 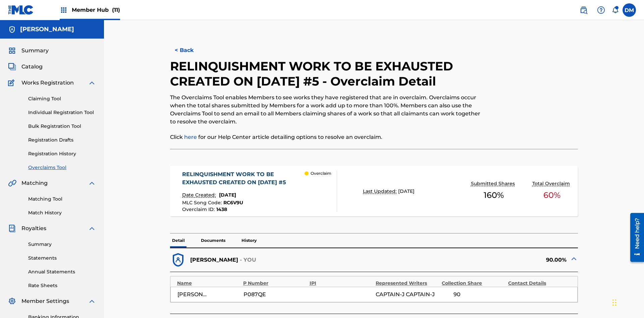 I want to click on p: Click for our Help Center article detailing options to resolve an overclaim., so click(x=327, y=137).